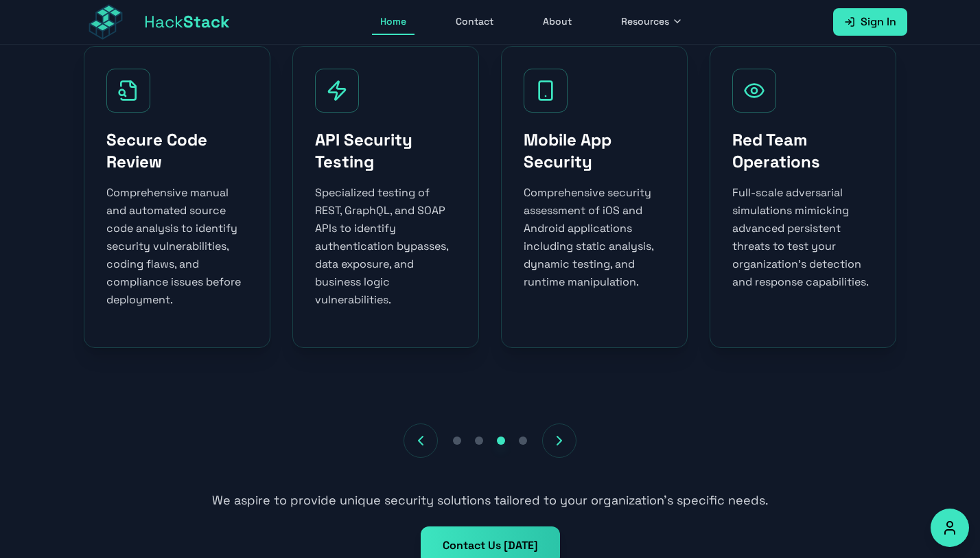 The height and width of the screenshot is (558, 980). What do you see at coordinates (652, 22) in the screenshot?
I see `button: Resources` at bounding box center [652, 22].